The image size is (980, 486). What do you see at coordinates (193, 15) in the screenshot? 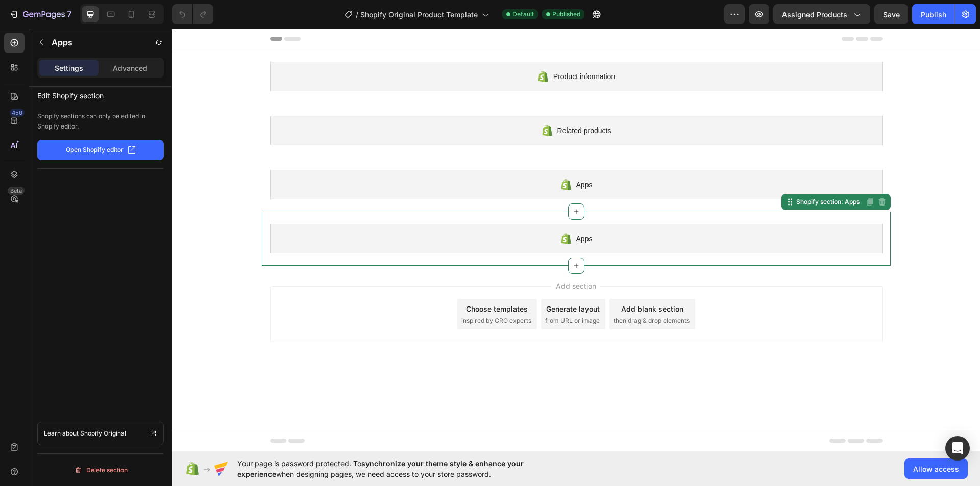
I see `div: Undo/Redo` at bounding box center [193, 15].